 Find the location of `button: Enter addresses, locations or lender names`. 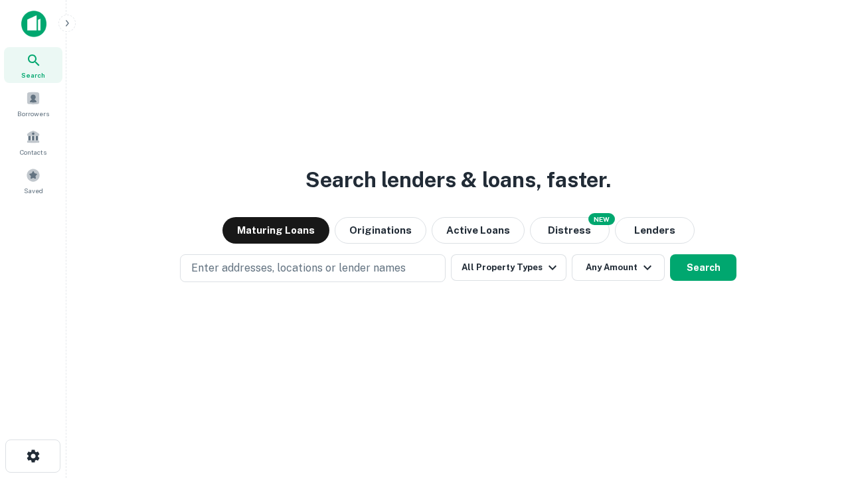

button: Enter addresses, locations or lender names is located at coordinates (313, 268).